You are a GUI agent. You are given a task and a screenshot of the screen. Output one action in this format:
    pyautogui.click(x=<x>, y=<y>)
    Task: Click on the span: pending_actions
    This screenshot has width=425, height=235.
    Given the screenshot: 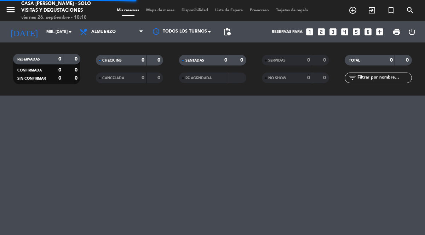 What is the action you would take?
    pyautogui.click(x=227, y=32)
    